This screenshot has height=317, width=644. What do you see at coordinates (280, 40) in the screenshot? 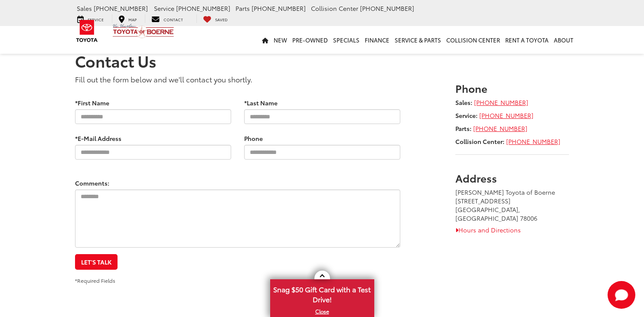
I see `a: New` at bounding box center [280, 40].